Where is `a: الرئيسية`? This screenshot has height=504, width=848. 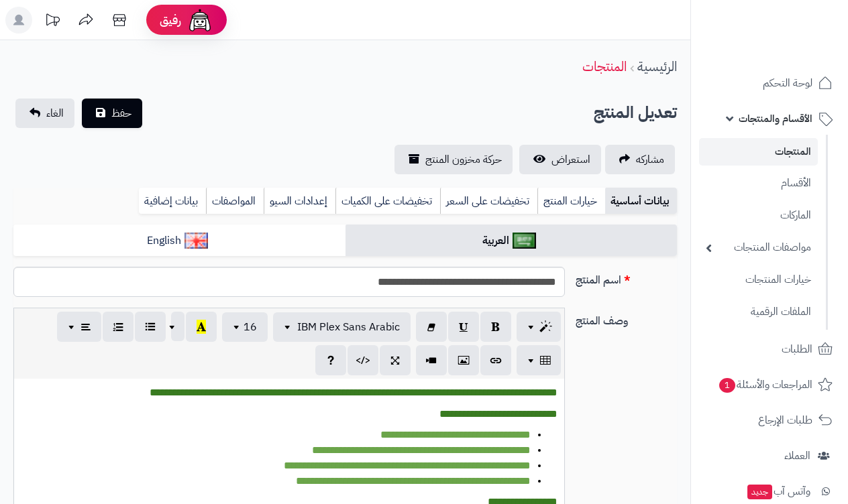
a: الرئيسية is located at coordinates (657, 67).